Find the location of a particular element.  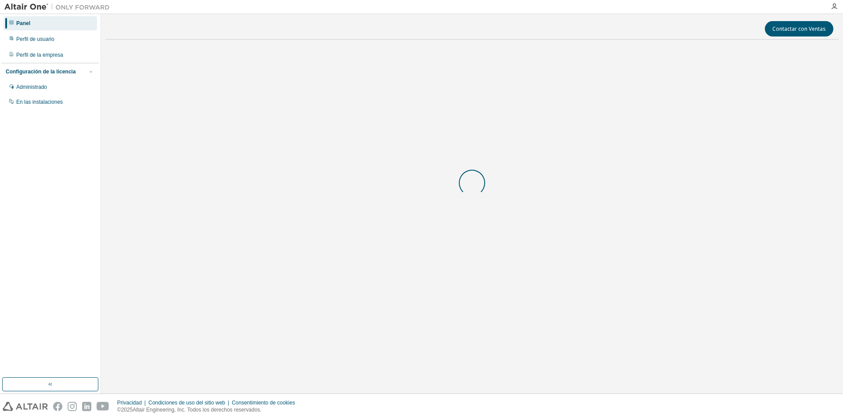

font: Configuración de la licencia is located at coordinates (40, 72).